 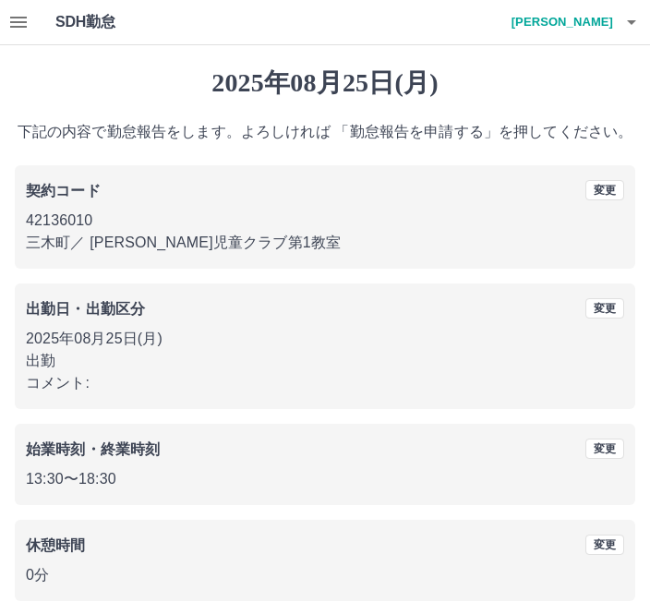 I want to click on b: 契約コード, so click(x=63, y=190).